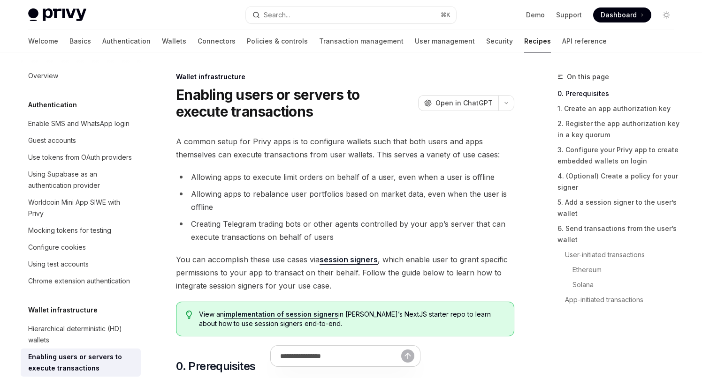 This screenshot has height=378, width=702. I want to click on a: 5. Add a session signer to the user’s wallet, so click(619, 208).